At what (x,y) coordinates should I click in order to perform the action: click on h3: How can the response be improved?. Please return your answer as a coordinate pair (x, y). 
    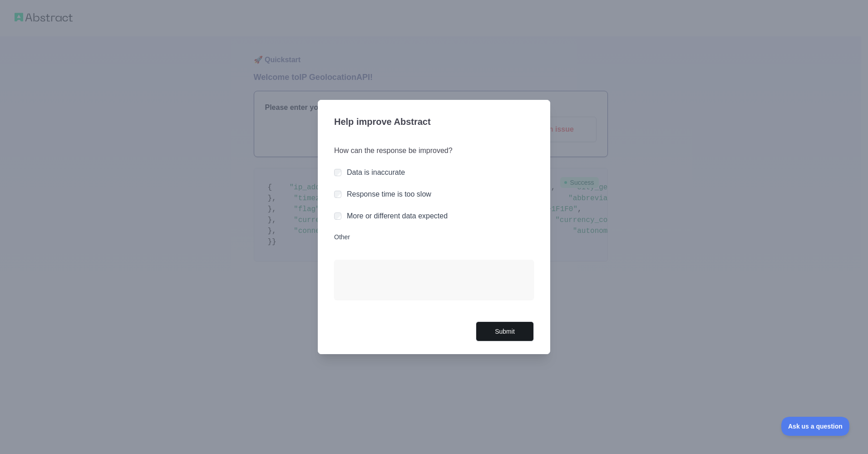
    Looking at the image, I should click on (434, 151).